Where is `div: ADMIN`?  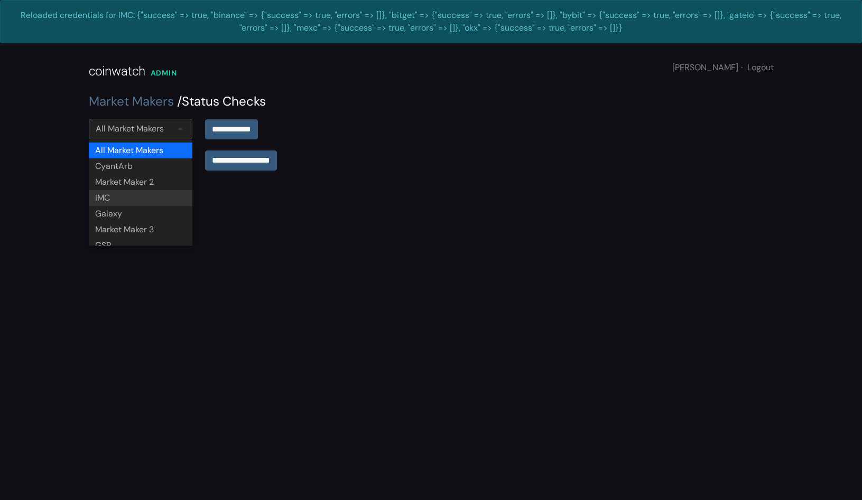
div: ADMIN is located at coordinates (164, 73).